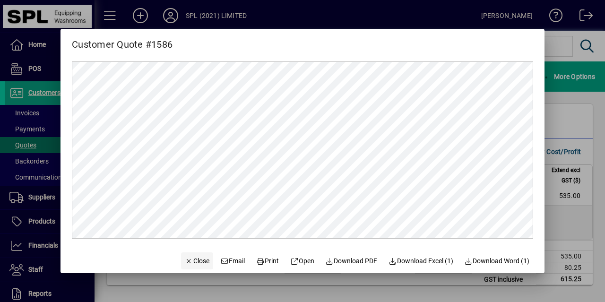 The width and height of the screenshot is (605, 302). I want to click on a: Download PDF, so click(351, 261).